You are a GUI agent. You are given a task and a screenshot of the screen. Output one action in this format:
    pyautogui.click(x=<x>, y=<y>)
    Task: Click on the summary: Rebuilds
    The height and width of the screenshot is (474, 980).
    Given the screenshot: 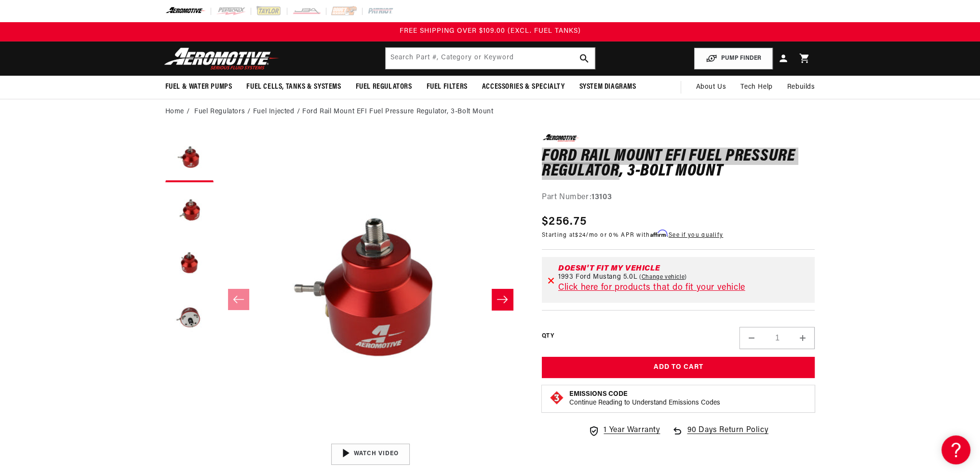 What is the action you would take?
    pyautogui.click(x=801, y=87)
    